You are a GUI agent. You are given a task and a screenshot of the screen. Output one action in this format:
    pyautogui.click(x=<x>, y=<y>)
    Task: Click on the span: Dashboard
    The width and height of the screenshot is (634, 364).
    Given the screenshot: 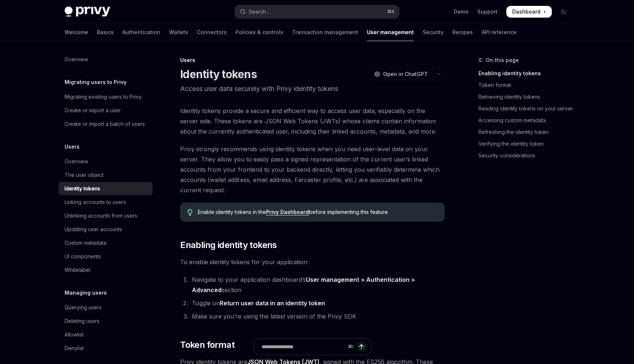 What is the action you would take?
    pyautogui.click(x=526, y=12)
    